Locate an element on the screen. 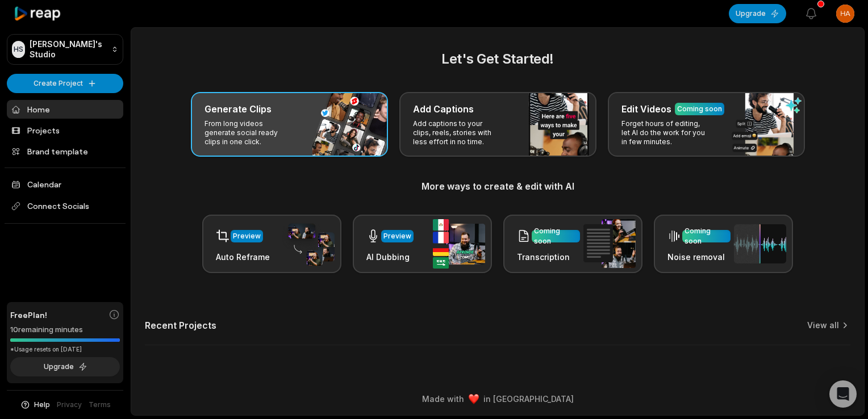 Image resolution: width=868 pixels, height=419 pixels. img: heart emoji is located at coordinates (474, 399).